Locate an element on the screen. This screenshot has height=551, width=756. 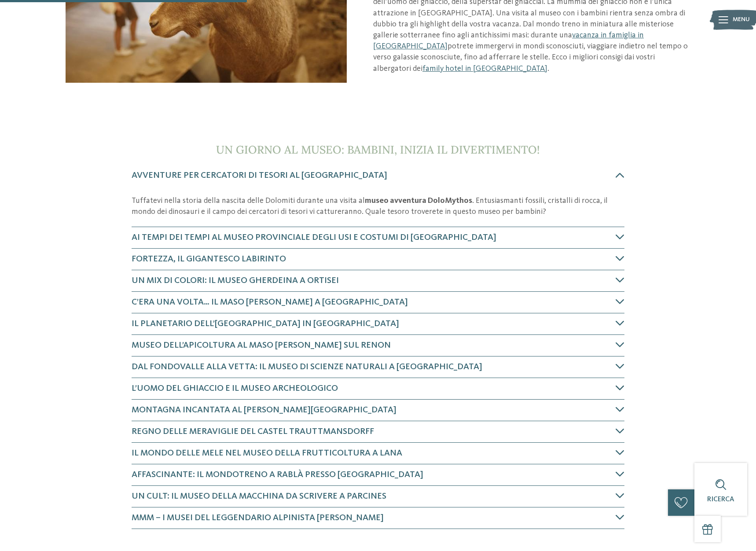
p: Tuffatevi nella storia della nascita delle Dolomiti durante una visita al . Entusiasmanti fossili... is located at coordinates (378, 207).